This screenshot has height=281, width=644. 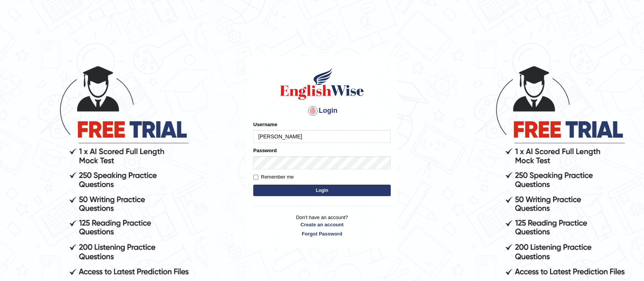 I want to click on a: Forgot Password, so click(x=322, y=233).